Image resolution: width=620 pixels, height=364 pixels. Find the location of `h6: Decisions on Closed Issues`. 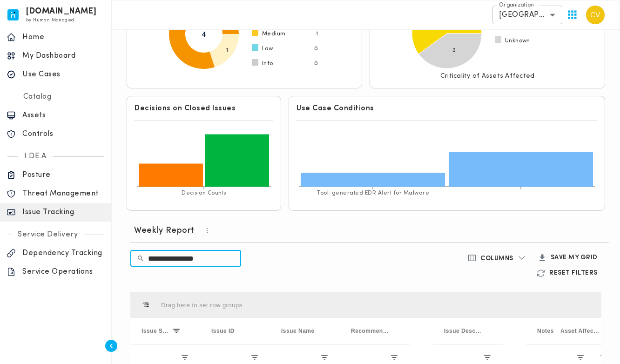

h6: Decisions on Closed Issues is located at coordinates (204, 108).